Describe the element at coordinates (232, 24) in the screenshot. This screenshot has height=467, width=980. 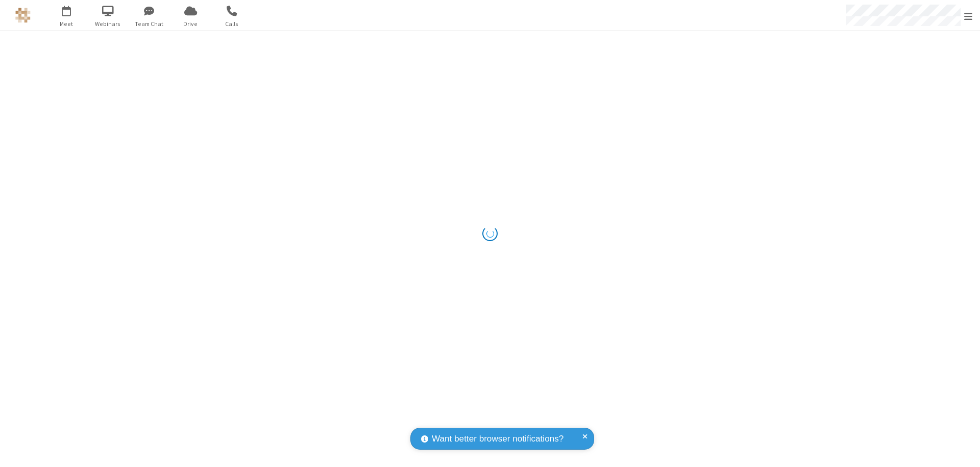
I see `span: Calls` at that location.